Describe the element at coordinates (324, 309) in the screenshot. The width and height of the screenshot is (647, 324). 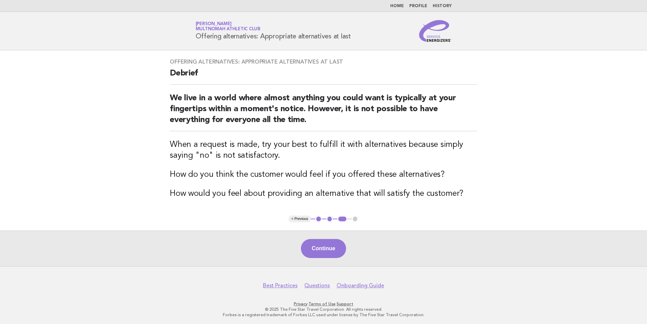
I see `p: © 2025 The Five Star Travel Corporation. All rights reserved.` at that location.